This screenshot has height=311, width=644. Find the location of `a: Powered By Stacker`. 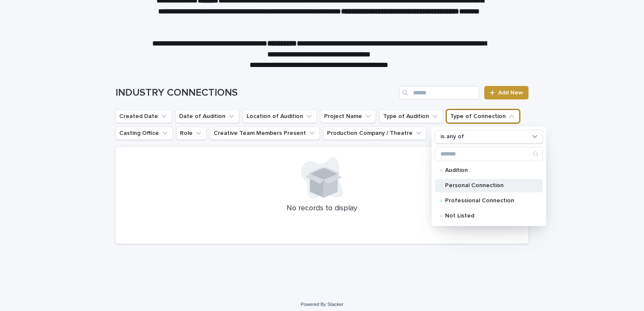

a: Powered By Stacker is located at coordinates (321, 304).